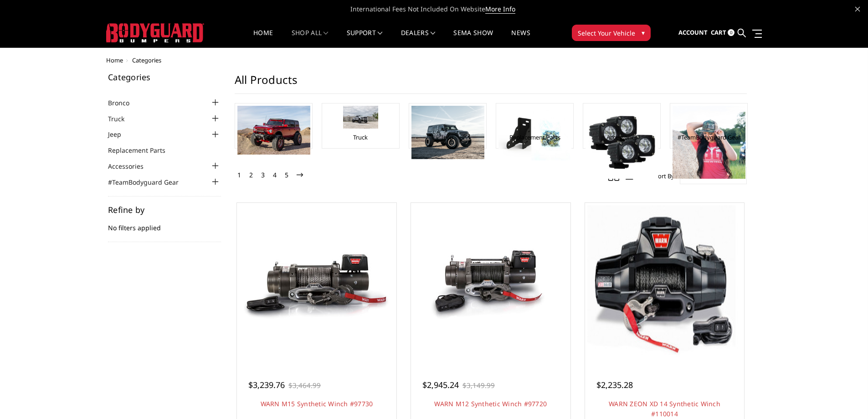  What do you see at coordinates (165, 210) in the screenshot?
I see `h5: Refine by` at bounding box center [165, 210].